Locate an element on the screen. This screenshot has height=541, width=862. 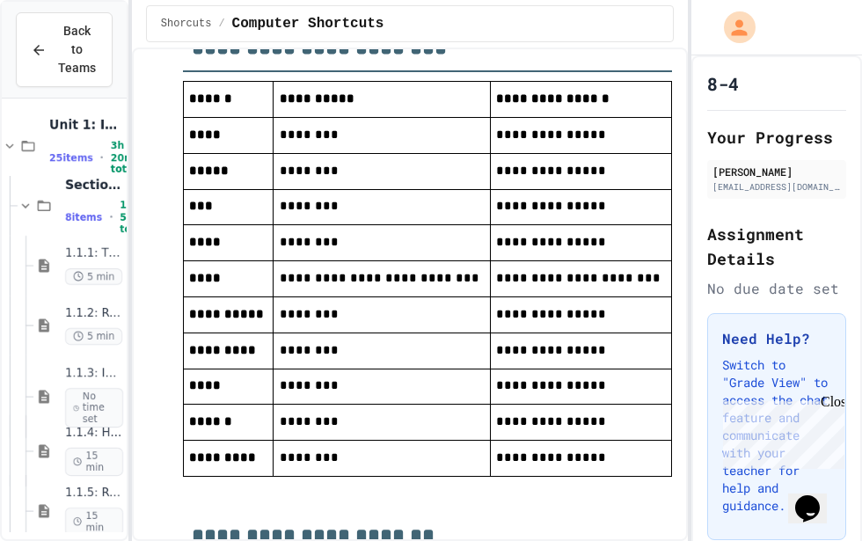
span: 1.1.4: Hello, World! is located at coordinates (94, 433).